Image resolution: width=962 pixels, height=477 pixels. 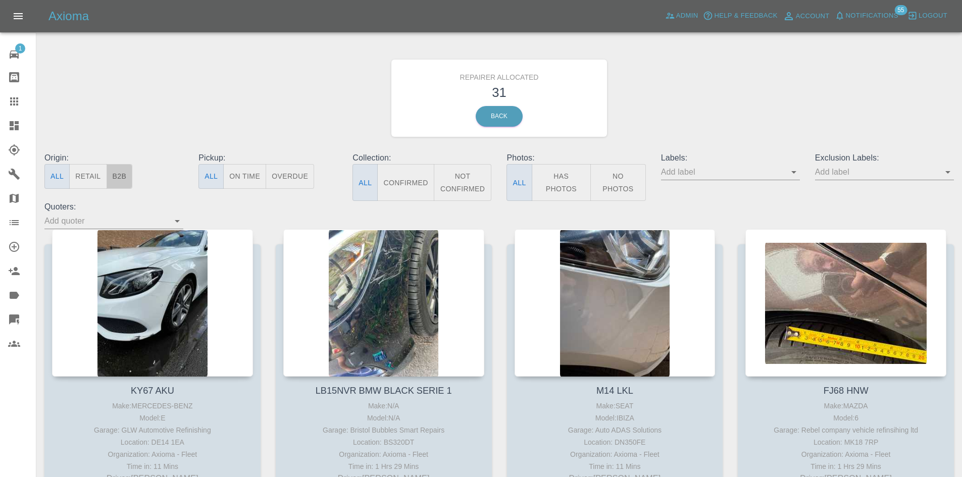 What do you see at coordinates (384, 418) in the screenshot?
I see `div: Model: N/A` at bounding box center [384, 418].